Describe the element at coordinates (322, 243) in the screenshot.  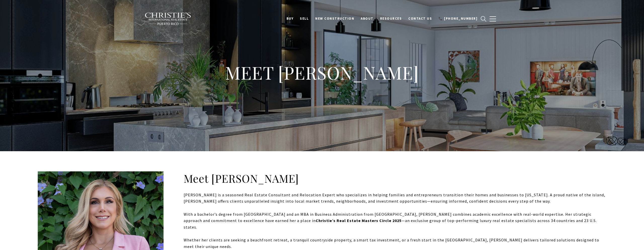
I see `p: Whether her clients are seeking a beachfront retreat, a tranquil countryside property, a smart ta...` at that location.